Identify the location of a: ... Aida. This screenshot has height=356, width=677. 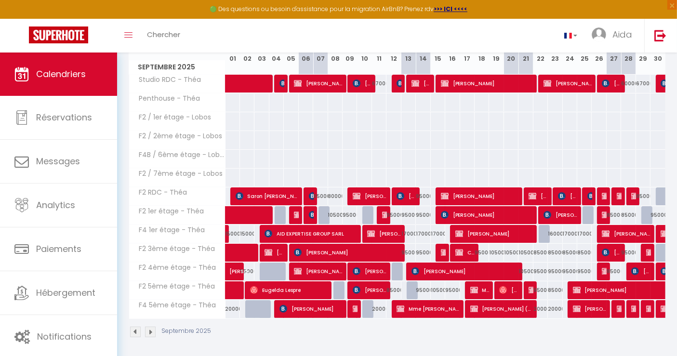
(614, 36).